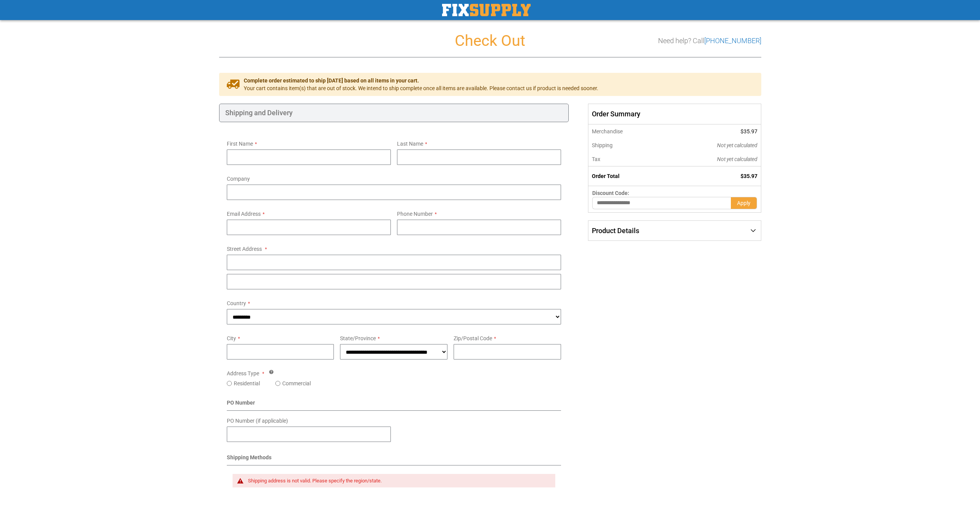 This screenshot has height=509, width=980. I want to click on th: Merchandise, so click(626, 131).